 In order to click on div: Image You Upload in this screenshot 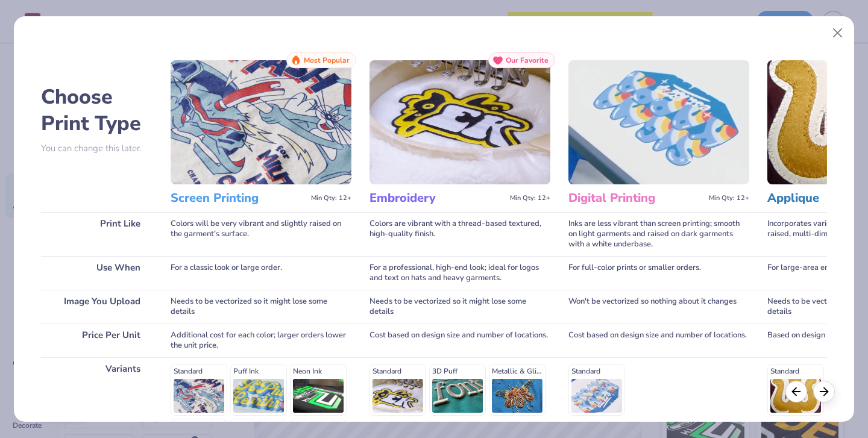, I will do `click(97, 307)`.